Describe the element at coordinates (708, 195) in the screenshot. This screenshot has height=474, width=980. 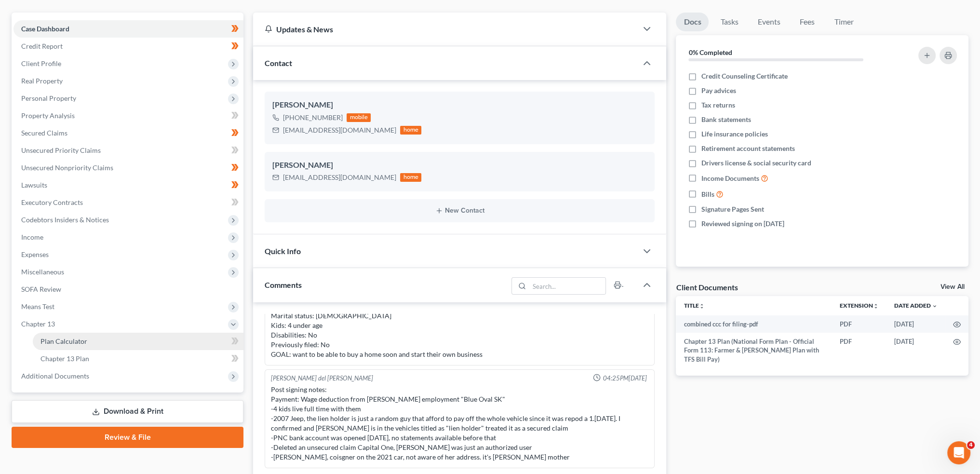
I see `span: Bills` at that location.